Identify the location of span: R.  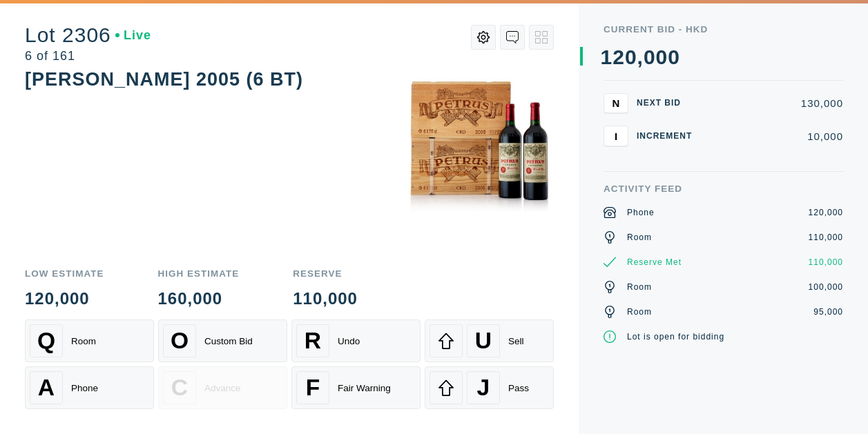
(313, 341).